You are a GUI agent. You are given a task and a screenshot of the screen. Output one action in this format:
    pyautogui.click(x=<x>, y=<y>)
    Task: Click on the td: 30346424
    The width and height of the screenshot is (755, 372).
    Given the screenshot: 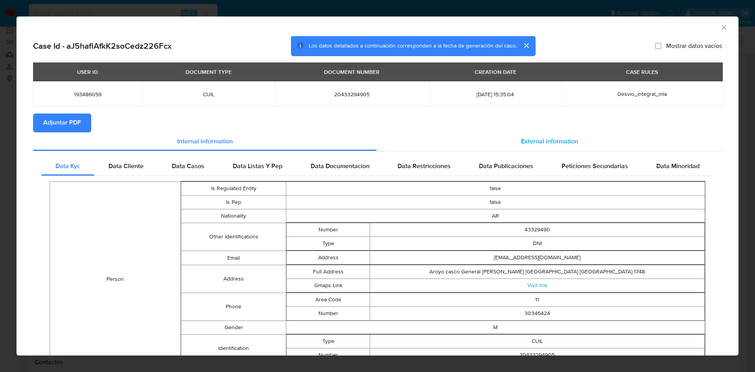 What is the action you would take?
    pyautogui.click(x=537, y=314)
    